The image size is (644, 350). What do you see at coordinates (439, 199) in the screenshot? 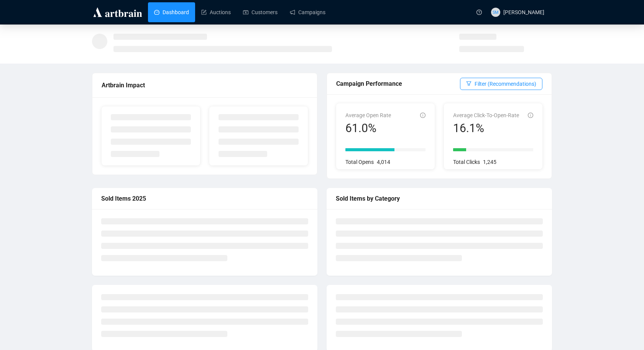
I see `div: Sold Items by Category` at bounding box center [439, 199].